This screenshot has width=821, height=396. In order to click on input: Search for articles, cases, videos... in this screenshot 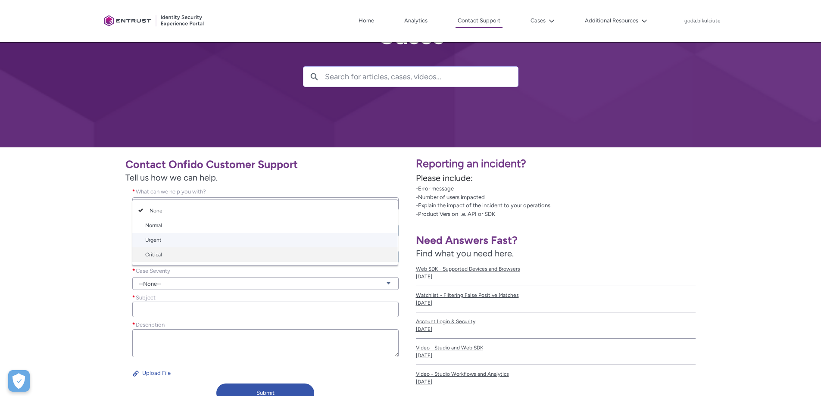, I will do `click(422, 77)`.